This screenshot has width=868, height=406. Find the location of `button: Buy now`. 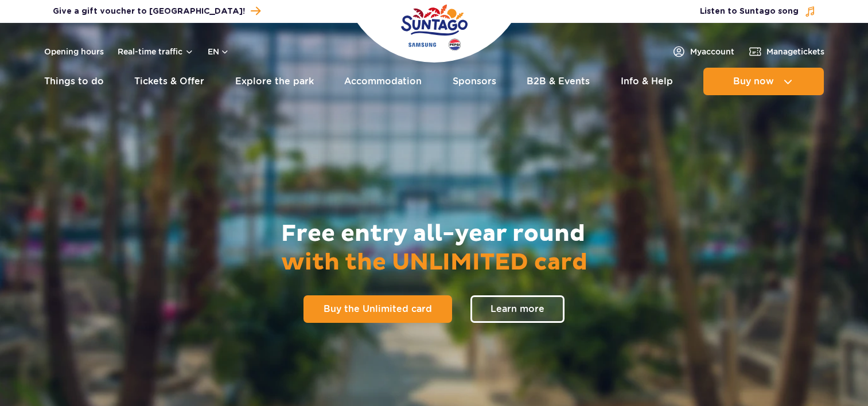

button: Buy now is located at coordinates (763, 82).